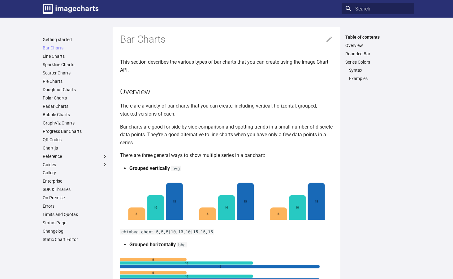 The image size is (453, 279). Describe the element at coordinates (75, 115) in the screenshot. I see `a: Bubble Charts` at that location.